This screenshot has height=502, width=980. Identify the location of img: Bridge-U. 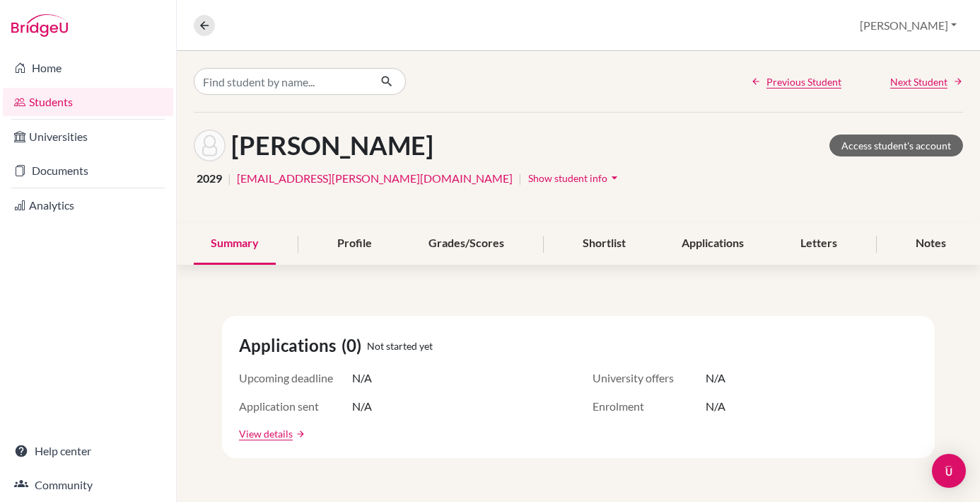
(40, 25).